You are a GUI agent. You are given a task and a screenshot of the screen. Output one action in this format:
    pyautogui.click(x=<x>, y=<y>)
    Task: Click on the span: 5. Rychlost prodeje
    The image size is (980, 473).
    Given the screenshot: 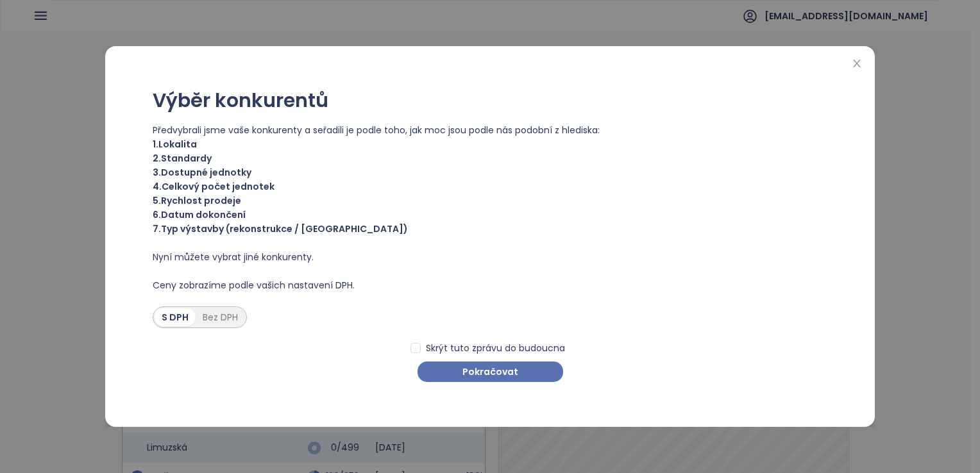 What is the action you would take?
    pyautogui.click(x=490, y=201)
    